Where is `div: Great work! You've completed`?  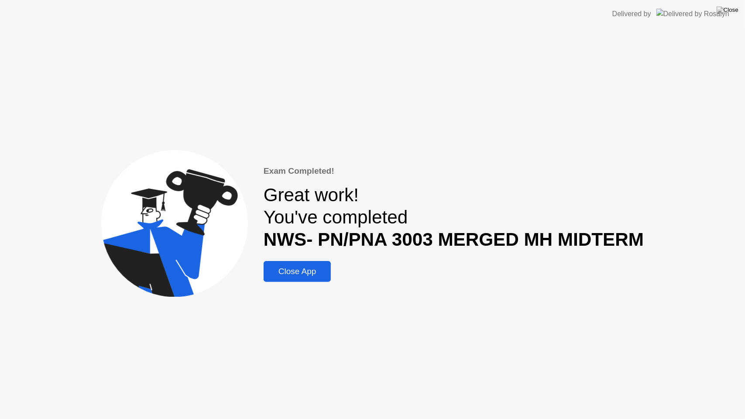 div: Great work! You've completed is located at coordinates (453, 217).